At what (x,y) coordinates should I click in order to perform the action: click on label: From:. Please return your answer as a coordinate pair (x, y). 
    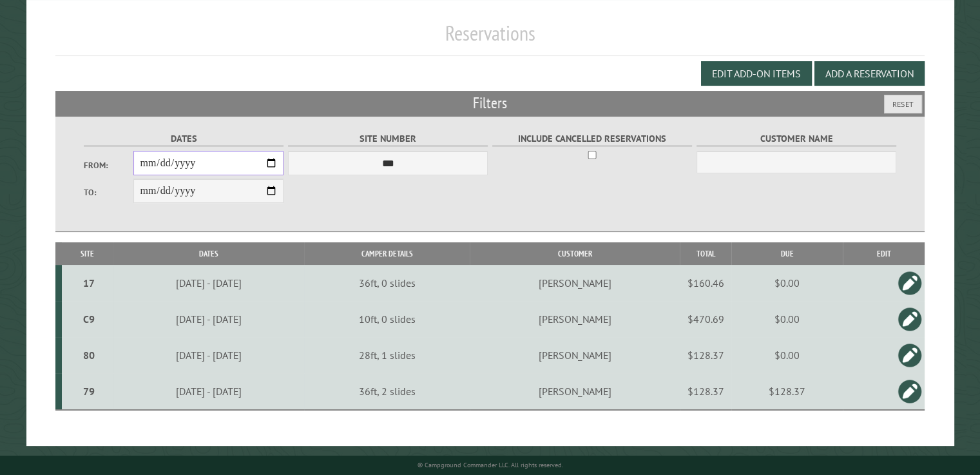
    Looking at the image, I should click on (109, 165).